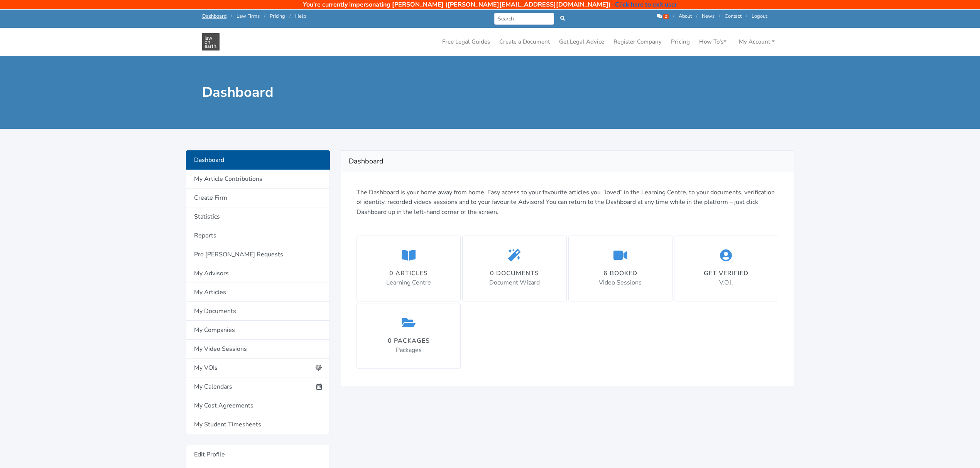 The image size is (980, 468). What do you see at coordinates (567, 162) in the screenshot?
I see `h2: Dashboard` at bounding box center [567, 162].